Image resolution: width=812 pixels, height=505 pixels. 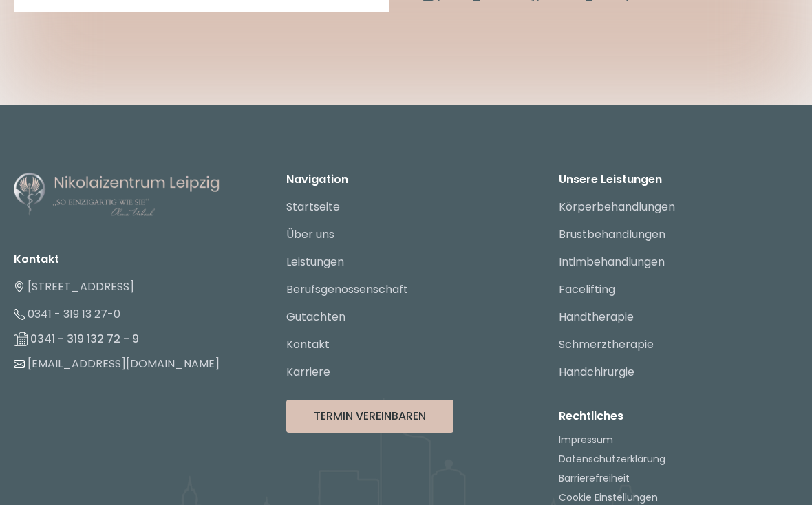 What do you see at coordinates (316, 317) in the screenshot?
I see `a: Gutachten` at bounding box center [316, 317].